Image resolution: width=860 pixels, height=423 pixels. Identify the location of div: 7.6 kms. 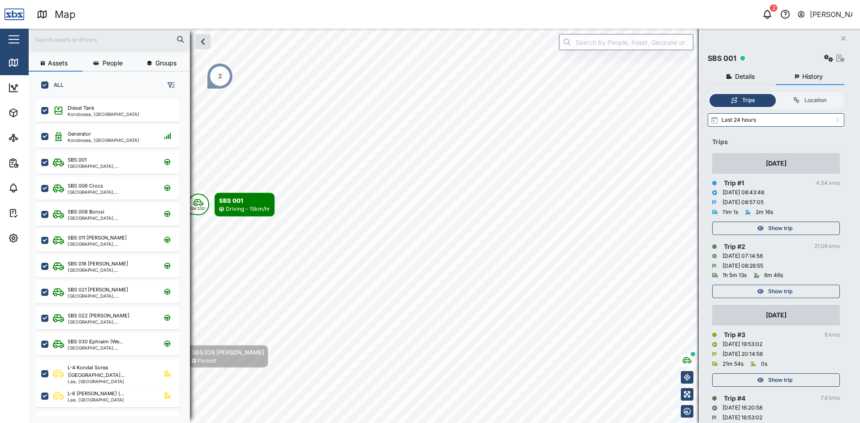
(830, 398).